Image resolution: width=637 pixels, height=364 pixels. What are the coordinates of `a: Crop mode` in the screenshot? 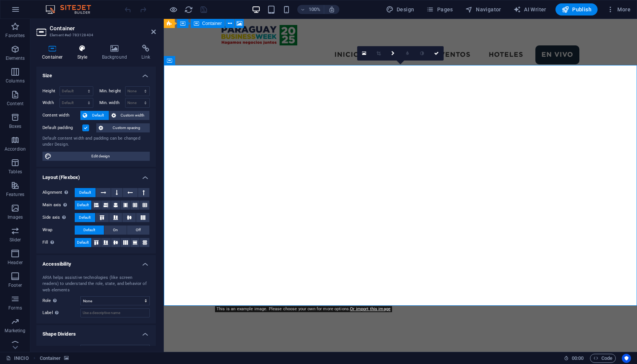 It's located at (379, 53).